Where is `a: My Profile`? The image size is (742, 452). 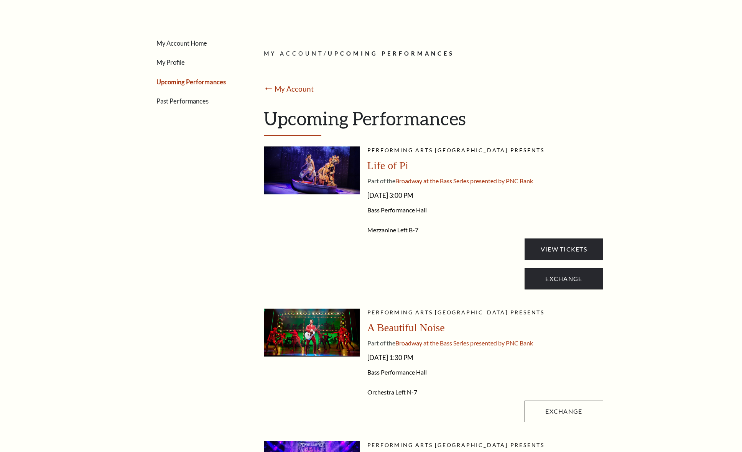 a: My Profile is located at coordinates (171, 62).